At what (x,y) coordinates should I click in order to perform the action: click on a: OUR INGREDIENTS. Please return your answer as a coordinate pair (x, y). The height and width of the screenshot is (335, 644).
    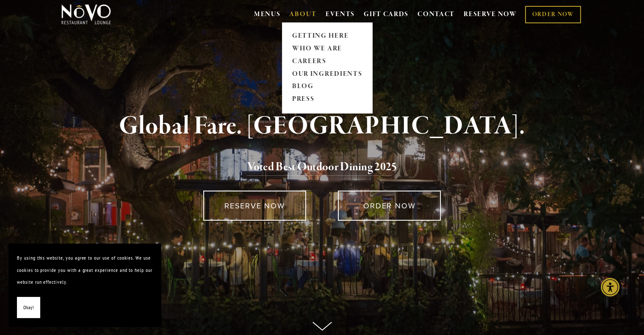
    Looking at the image, I should click on (327, 74).